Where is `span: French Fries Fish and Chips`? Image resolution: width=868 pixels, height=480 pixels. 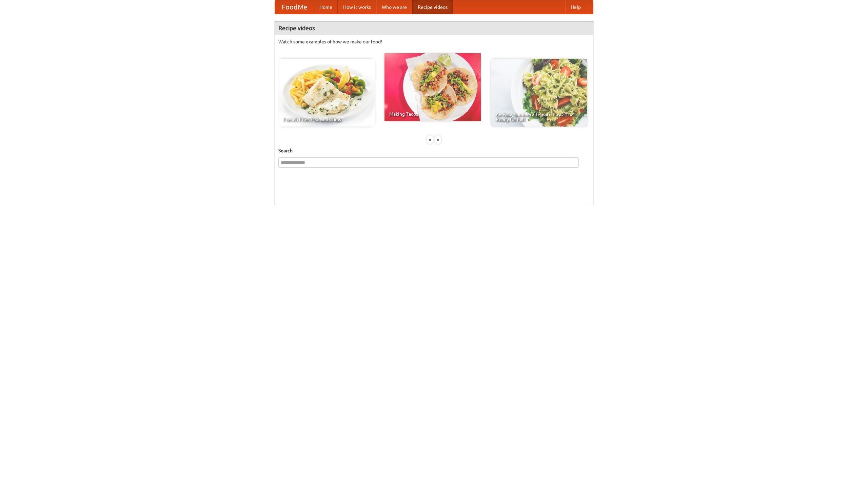
span: French Fries Fish and Chips is located at coordinates (326, 119).